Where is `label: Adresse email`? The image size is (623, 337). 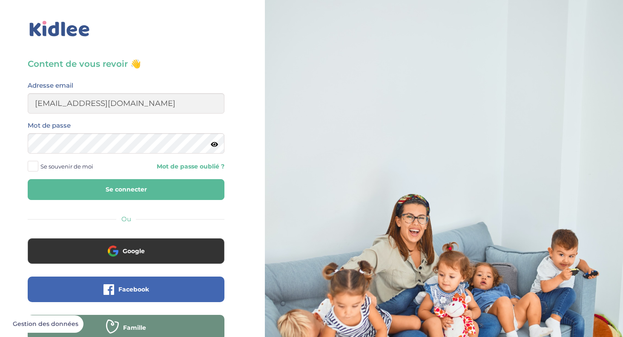
label: Adresse email is located at coordinates (50, 86).